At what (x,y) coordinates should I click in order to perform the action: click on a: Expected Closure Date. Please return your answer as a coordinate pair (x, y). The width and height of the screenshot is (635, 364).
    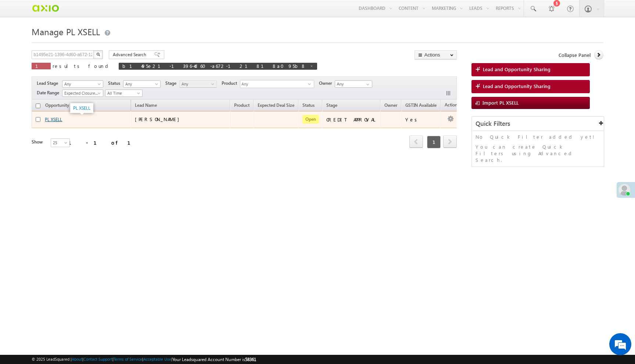
    Looking at the image, I should click on (83, 93).